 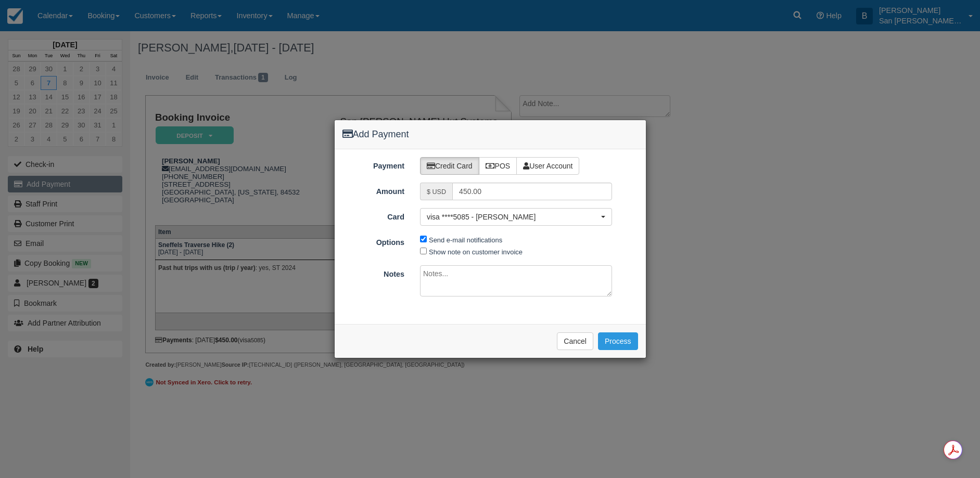 What do you see at coordinates (436, 192) in the screenshot?
I see `small: $ USD` at bounding box center [436, 192].